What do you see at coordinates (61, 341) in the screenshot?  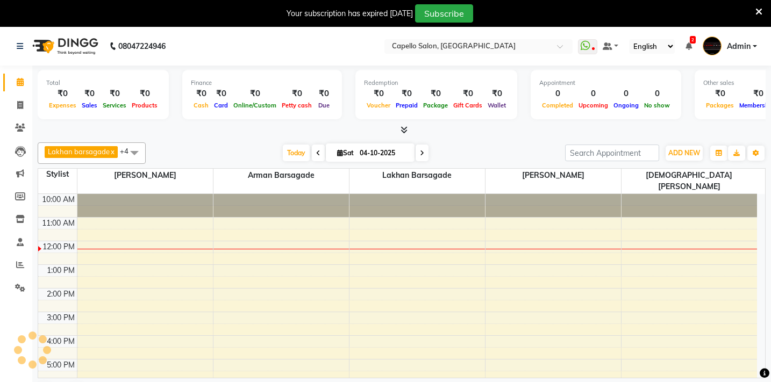 I see `div: 4:00 PM` at bounding box center [61, 341].